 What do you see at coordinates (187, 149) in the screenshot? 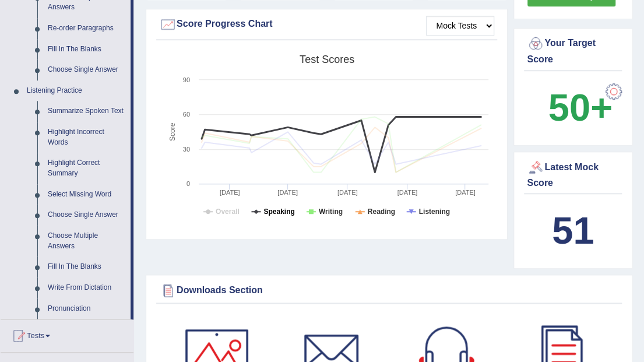
I see `text: 30` at bounding box center [187, 149].